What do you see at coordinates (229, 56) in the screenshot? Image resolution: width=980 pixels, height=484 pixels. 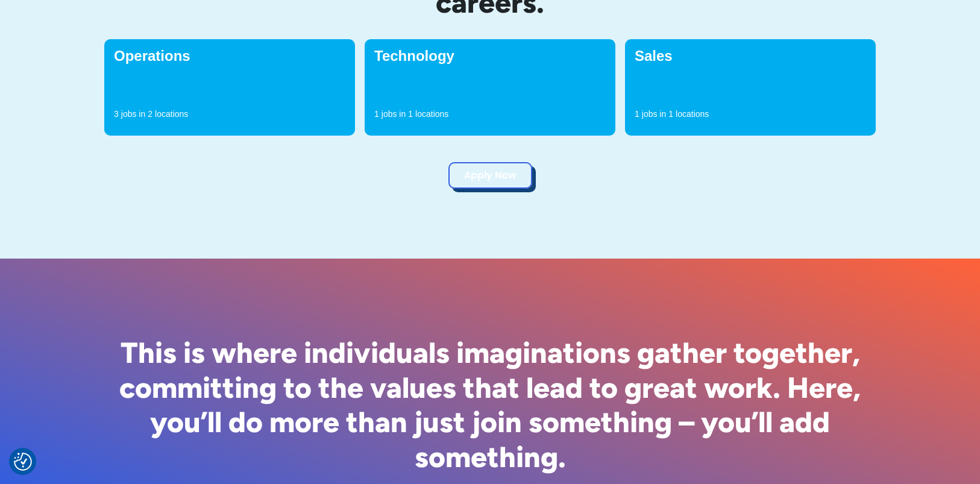 I see `h4: Operations` at bounding box center [229, 56].